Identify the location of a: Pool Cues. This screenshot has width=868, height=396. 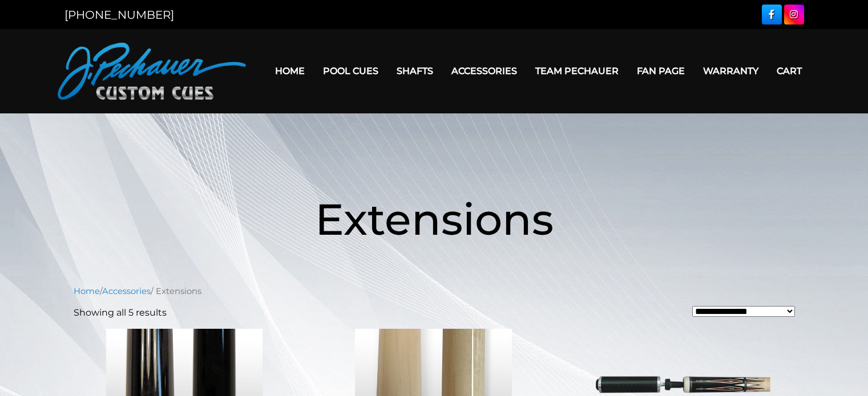
(350, 70).